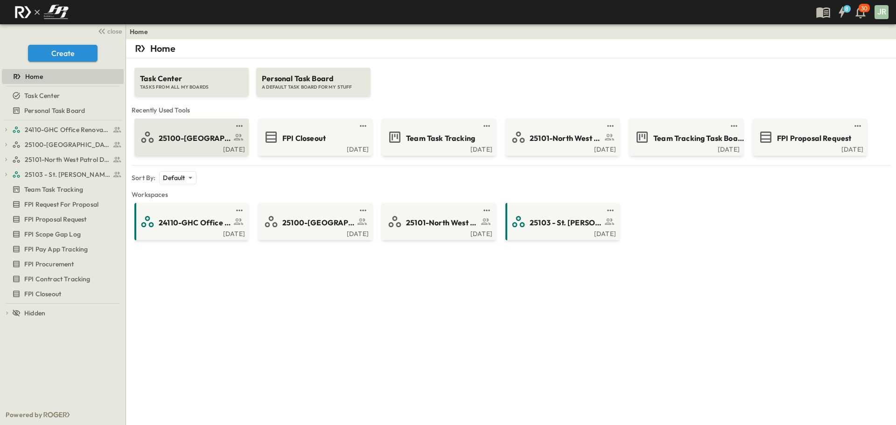  What do you see at coordinates (864, 8) in the screenshot?
I see `p: 30` at bounding box center [864, 8].